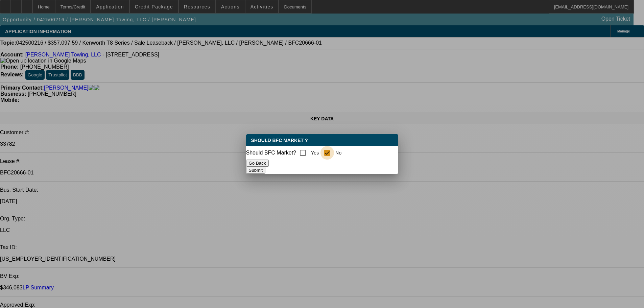  I want to click on label: No, so click(338, 153).